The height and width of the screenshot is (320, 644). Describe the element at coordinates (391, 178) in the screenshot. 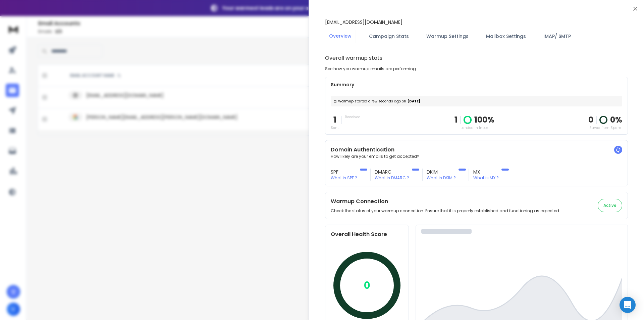

I see `p: What is DMARC ?` at that location.